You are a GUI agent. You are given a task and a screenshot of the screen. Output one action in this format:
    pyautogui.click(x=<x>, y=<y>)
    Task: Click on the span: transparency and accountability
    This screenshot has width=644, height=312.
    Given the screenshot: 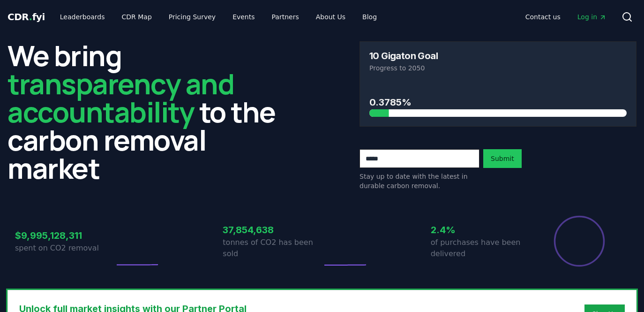 What is the action you would take?
    pyautogui.click(x=120, y=98)
    